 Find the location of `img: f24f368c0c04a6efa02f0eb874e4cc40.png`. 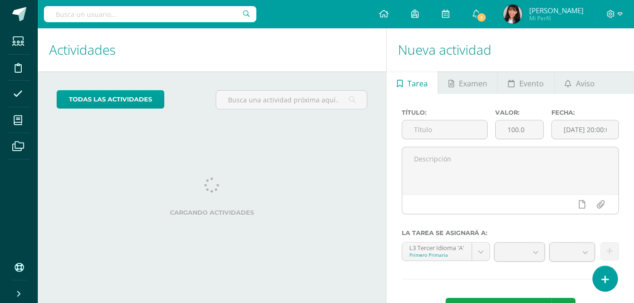

img: f24f368c0c04a6efa02f0eb874e4cc40.png is located at coordinates (513, 14).